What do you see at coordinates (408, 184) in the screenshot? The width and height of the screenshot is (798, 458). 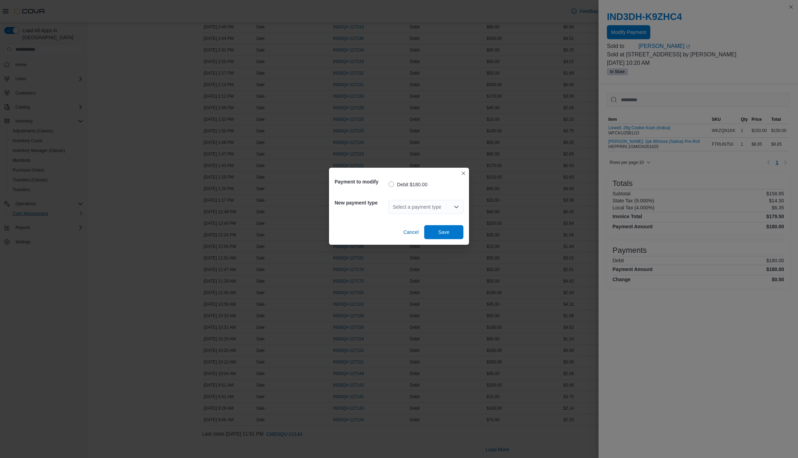 I see `label: Debit $180.00` at bounding box center [408, 184].